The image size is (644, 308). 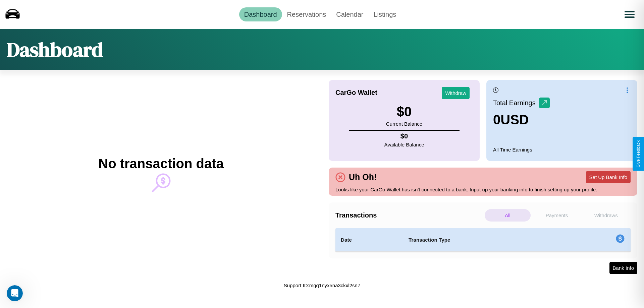 What do you see at coordinates (404, 136) in the screenshot?
I see `h4: $ 0` at bounding box center [404, 136].